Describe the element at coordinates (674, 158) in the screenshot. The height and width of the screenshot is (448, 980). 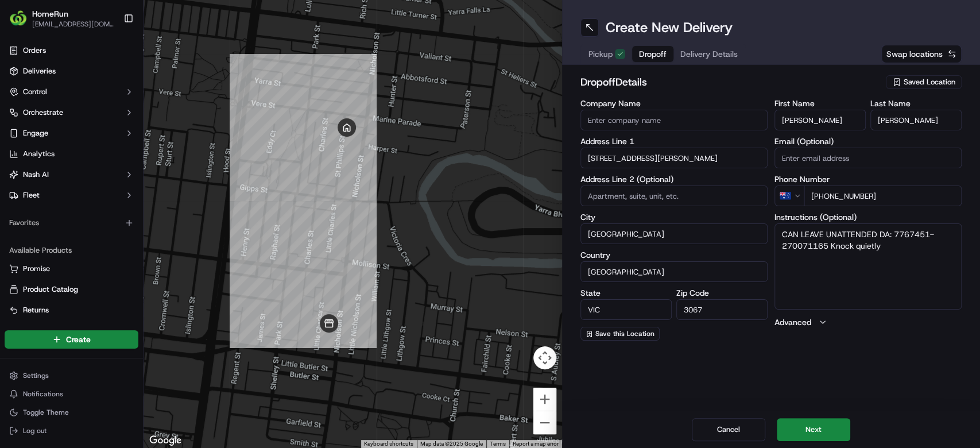
I see `input: Enter address` at that location.